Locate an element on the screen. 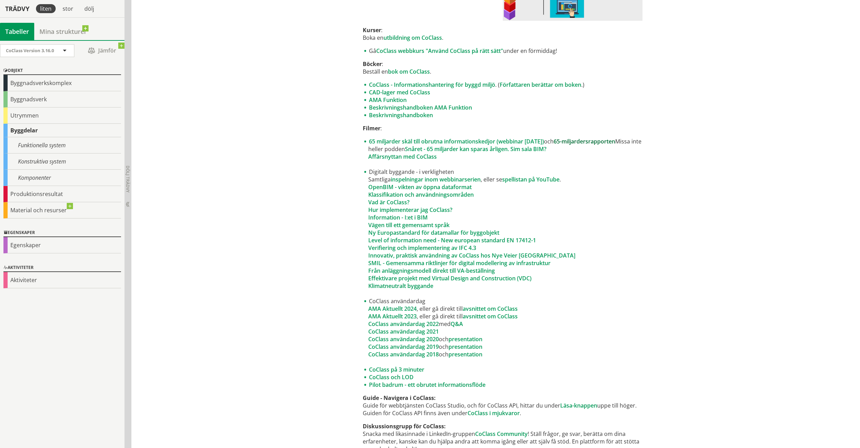  li: Digitalt byggande - i verkligheten Samtliga , eller se . is located at coordinates (502, 233).